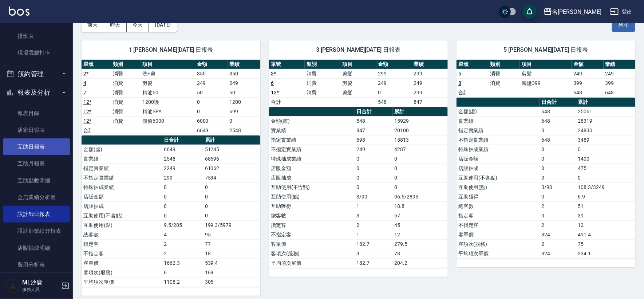 This screenshot has width=644, height=299. Describe the element at coordinates (312, 254) in the screenshot. I see `td: 客項次(服務)` at that location.